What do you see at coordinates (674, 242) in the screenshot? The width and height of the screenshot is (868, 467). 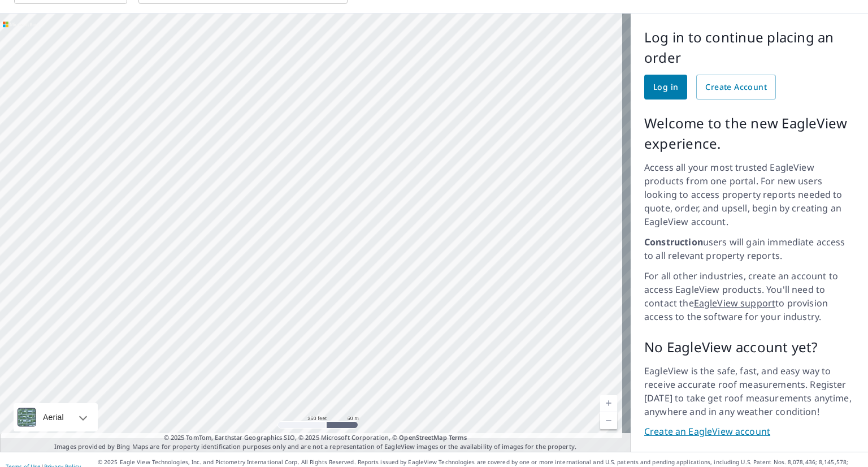 I see `strong: Construction` at bounding box center [674, 242].